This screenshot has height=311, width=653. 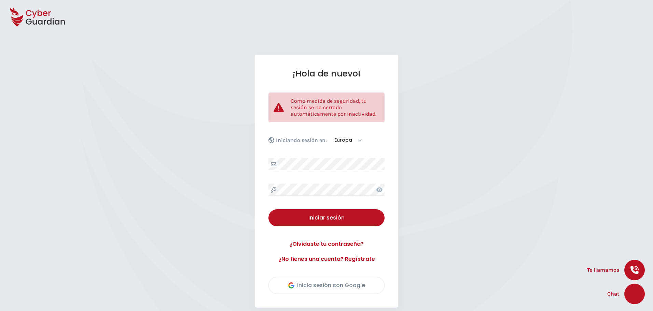 What do you see at coordinates (327, 218) in the screenshot?
I see `div: Iniciar sesión` at bounding box center [327, 218].